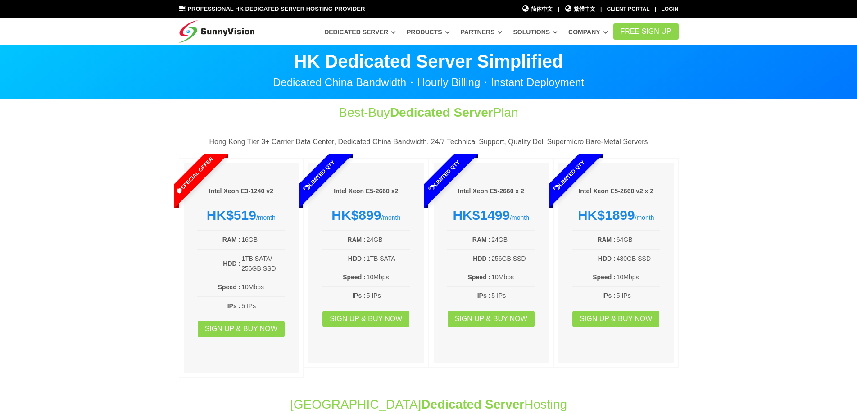 The height and width of the screenshot is (414, 857). What do you see at coordinates (263, 264) in the screenshot?
I see `td: 1TB SATA/ 256GB SSD` at bounding box center [263, 264].